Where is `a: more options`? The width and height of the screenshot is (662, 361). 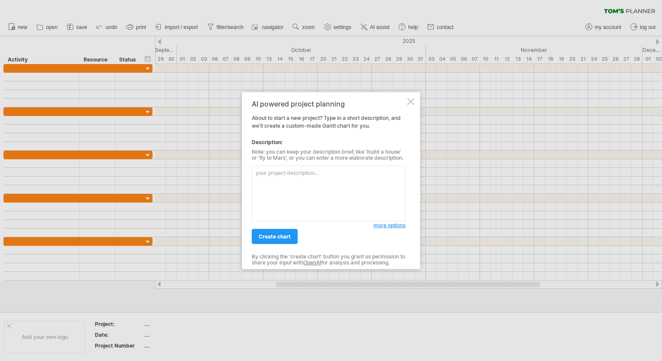
a: more options is located at coordinates (390, 226).